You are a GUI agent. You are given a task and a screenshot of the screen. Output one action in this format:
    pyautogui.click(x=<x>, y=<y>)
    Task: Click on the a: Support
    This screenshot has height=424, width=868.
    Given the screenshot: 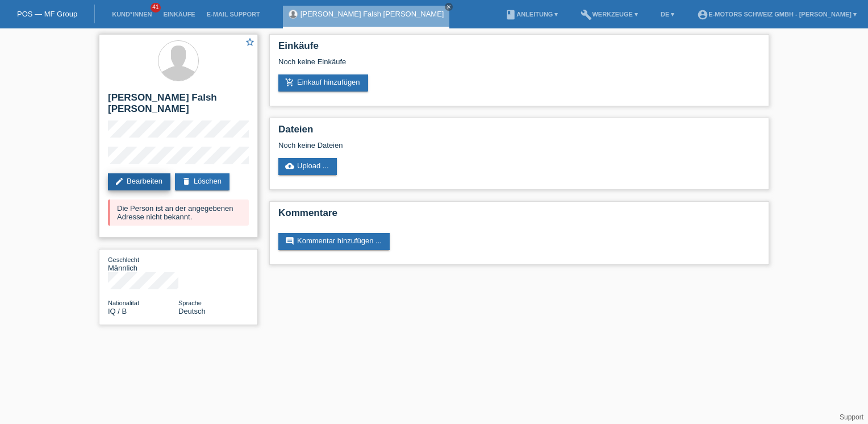 What is the action you would take?
    pyautogui.click(x=851, y=418)
    